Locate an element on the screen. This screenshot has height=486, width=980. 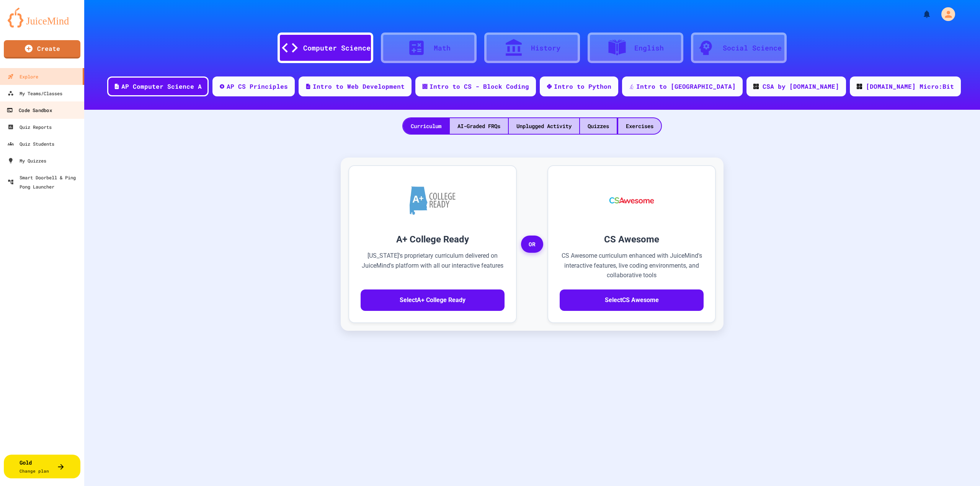
div: Curriculum is located at coordinates (426, 126).